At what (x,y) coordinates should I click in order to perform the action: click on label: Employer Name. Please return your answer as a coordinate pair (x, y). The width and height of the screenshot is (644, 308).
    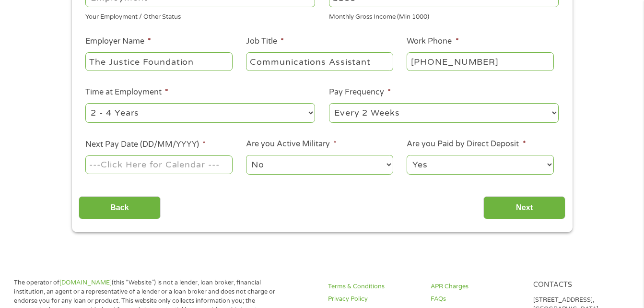
    Looking at the image, I should click on (118, 42).